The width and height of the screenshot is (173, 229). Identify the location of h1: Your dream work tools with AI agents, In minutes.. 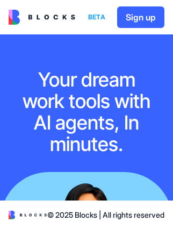
(86, 112).